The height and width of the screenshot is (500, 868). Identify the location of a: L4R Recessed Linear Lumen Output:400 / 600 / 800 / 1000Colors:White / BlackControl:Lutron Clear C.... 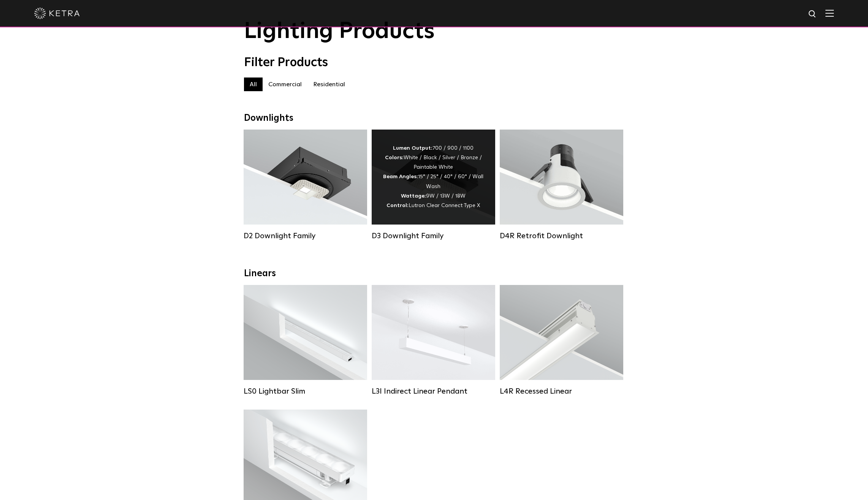
(561, 342).